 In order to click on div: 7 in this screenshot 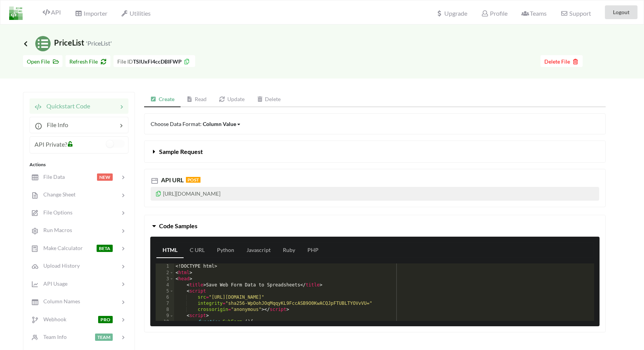, I will do `click(165, 304)`.